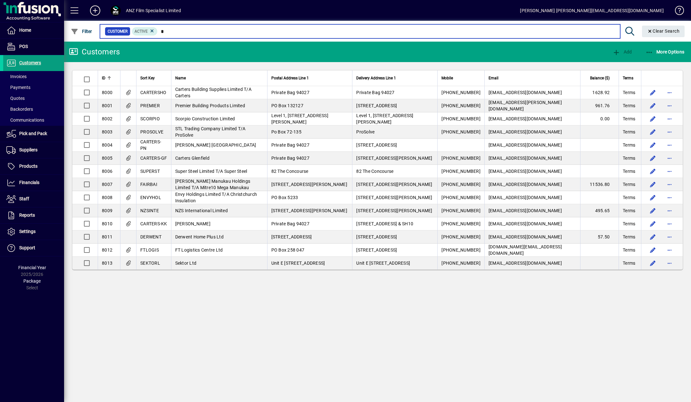 The image size is (691, 402). Describe the element at coordinates (24, 199) in the screenshot. I see `span: Staff` at that location.